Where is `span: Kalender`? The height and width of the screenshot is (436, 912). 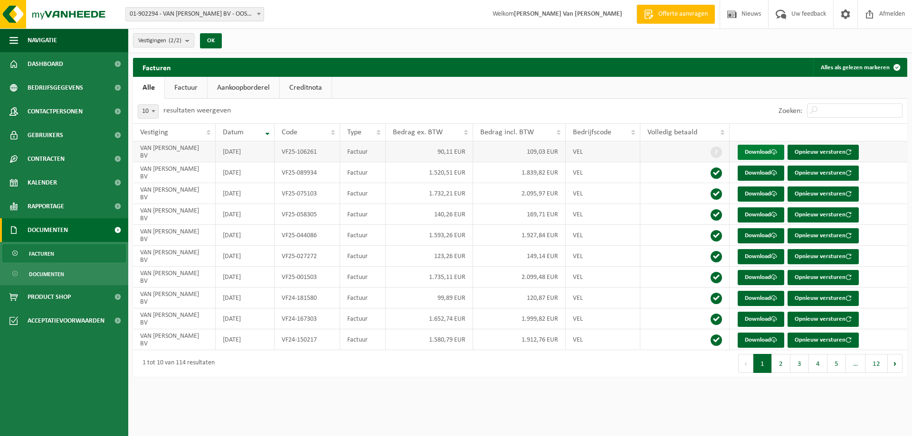 span: Kalender is located at coordinates (42, 183).